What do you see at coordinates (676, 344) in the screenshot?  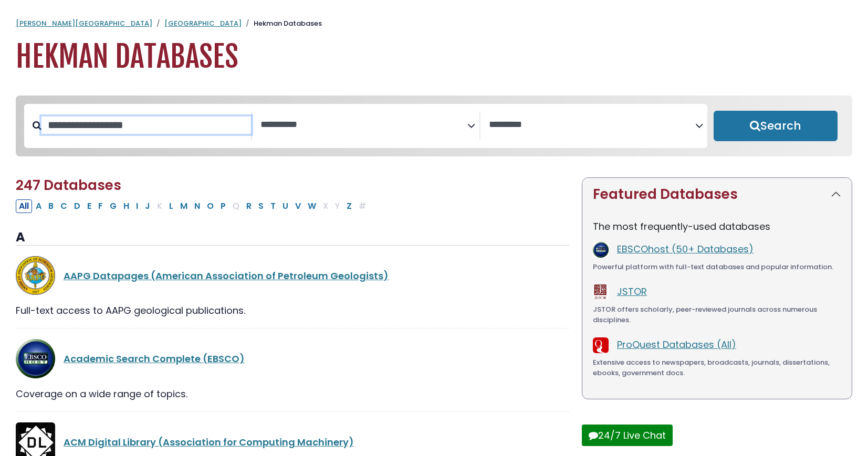 I see `a: ProQuest Databases (All)` at bounding box center [676, 344].